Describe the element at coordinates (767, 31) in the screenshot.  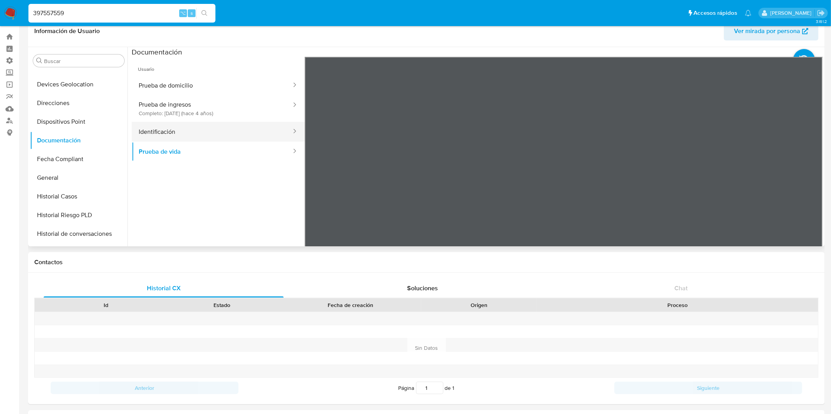
I see `span: Ver mirada por persona` at that location.